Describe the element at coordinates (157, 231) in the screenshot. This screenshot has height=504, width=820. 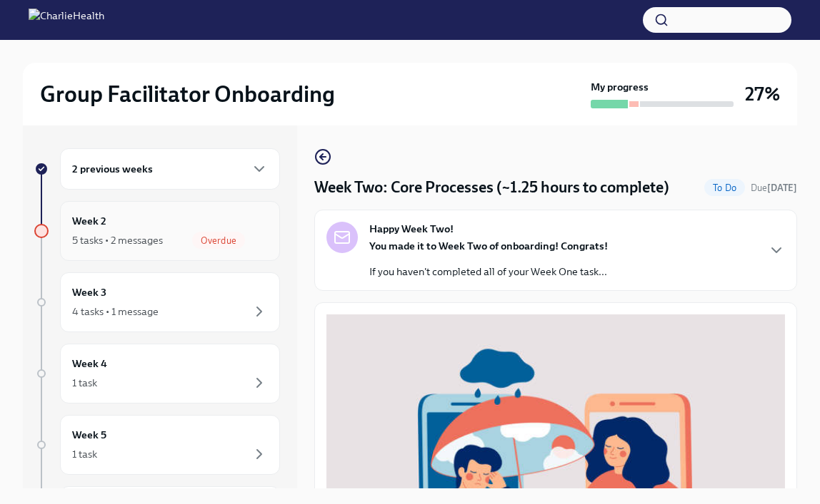
I see `a: Week 25 tasks • 2 messagesOverdue` at that location.